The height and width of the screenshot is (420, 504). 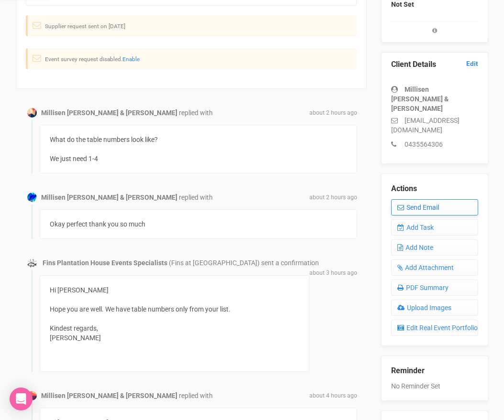 I want to click on a: PDF Summary, so click(x=435, y=287).